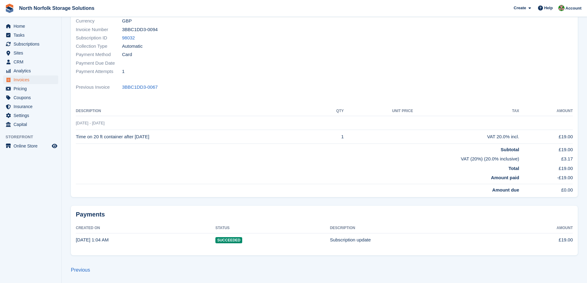 This screenshot has width=587, height=283. What do you see at coordinates (55, 146) in the screenshot?
I see `a: Preview store` at bounding box center [55, 146].